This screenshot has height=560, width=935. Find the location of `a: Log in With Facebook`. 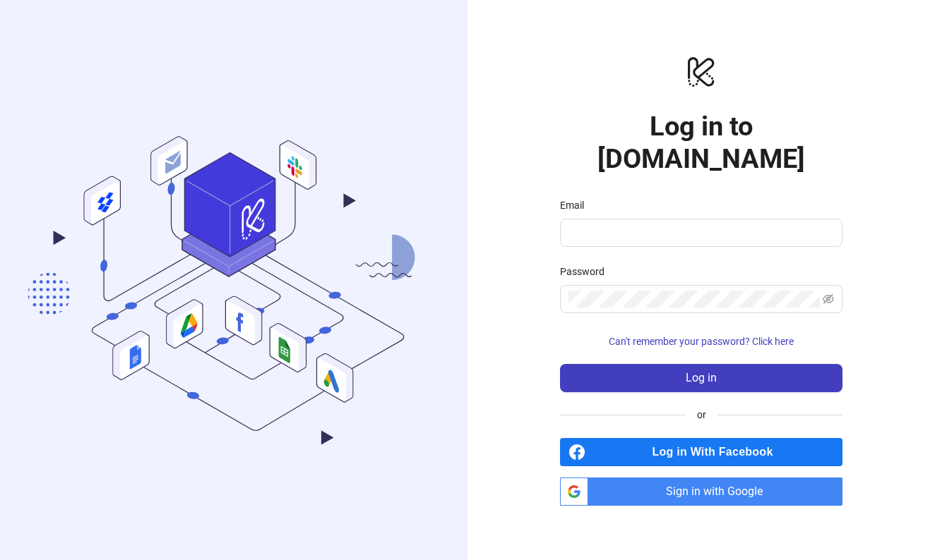

a: Log in With Facebook is located at coordinates (701, 452).